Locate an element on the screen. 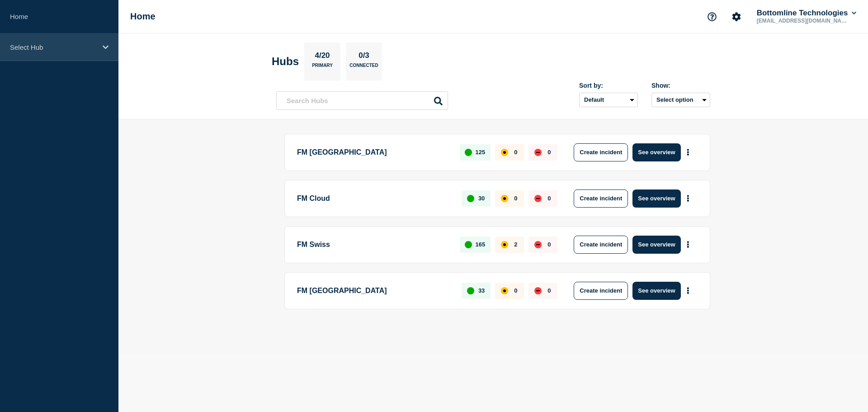  h1: Home is located at coordinates (143, 17).